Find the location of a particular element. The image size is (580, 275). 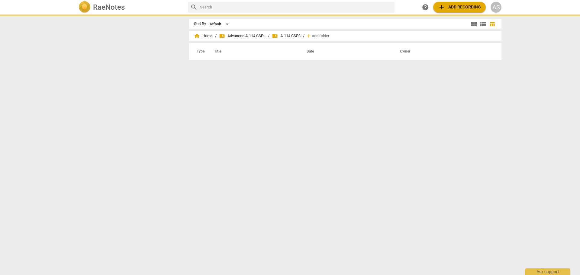

span: Advanced A-114 CSPs is located at coordinates (242, 36).